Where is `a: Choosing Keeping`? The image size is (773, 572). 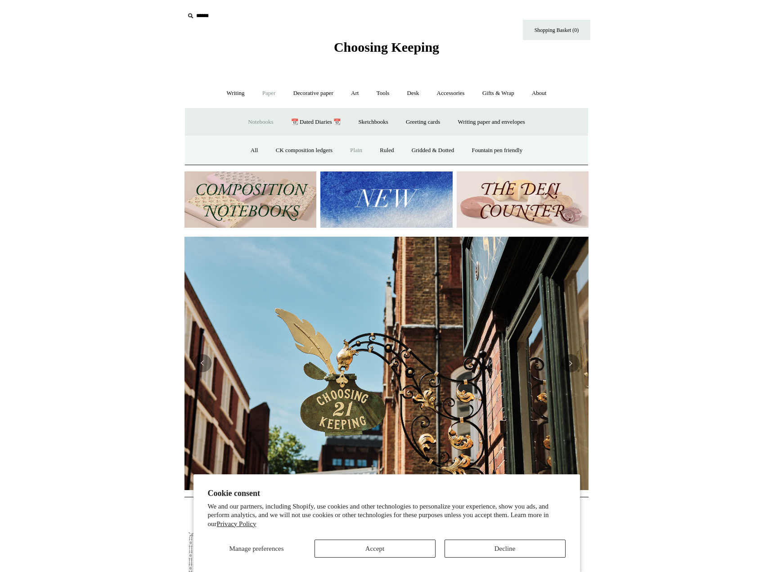
a: Choosing Keeping is located at coordinates (387, 50).